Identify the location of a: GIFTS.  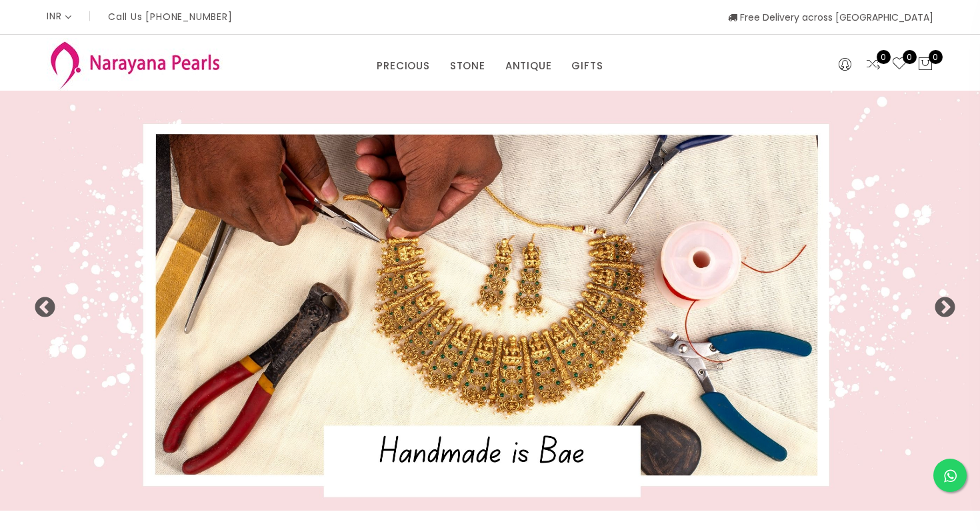
(586, 66).